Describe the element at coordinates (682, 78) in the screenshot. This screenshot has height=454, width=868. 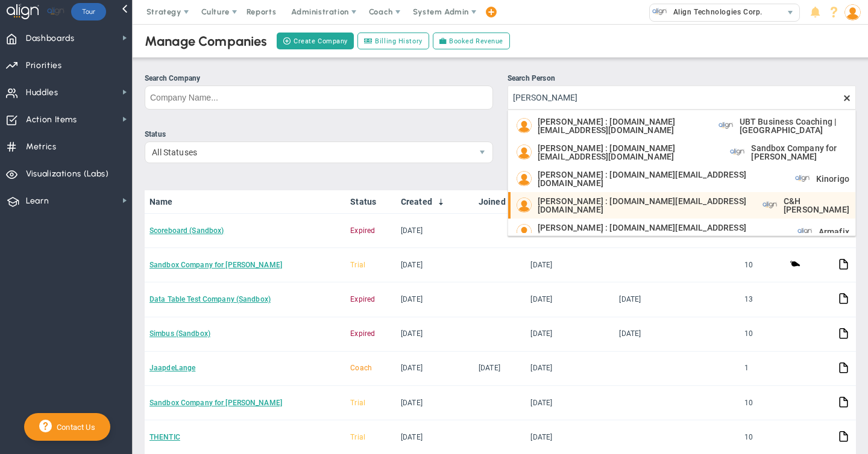
I see `div: Search Person` at that location.